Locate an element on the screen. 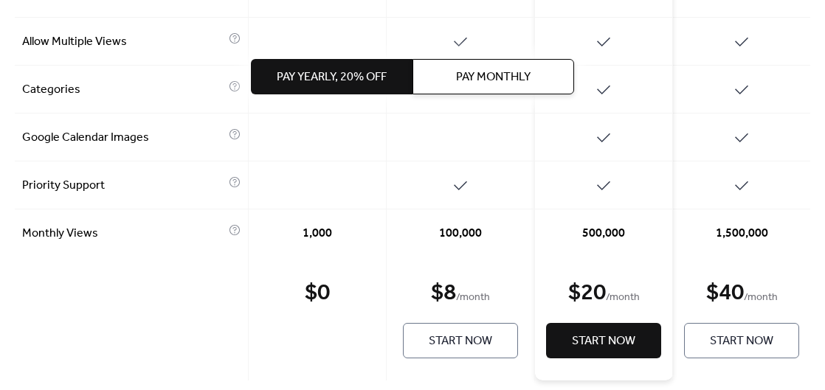 The width and height of the screenshot is (825, 390). span: 1,000 is located at coordinates (317, 234).